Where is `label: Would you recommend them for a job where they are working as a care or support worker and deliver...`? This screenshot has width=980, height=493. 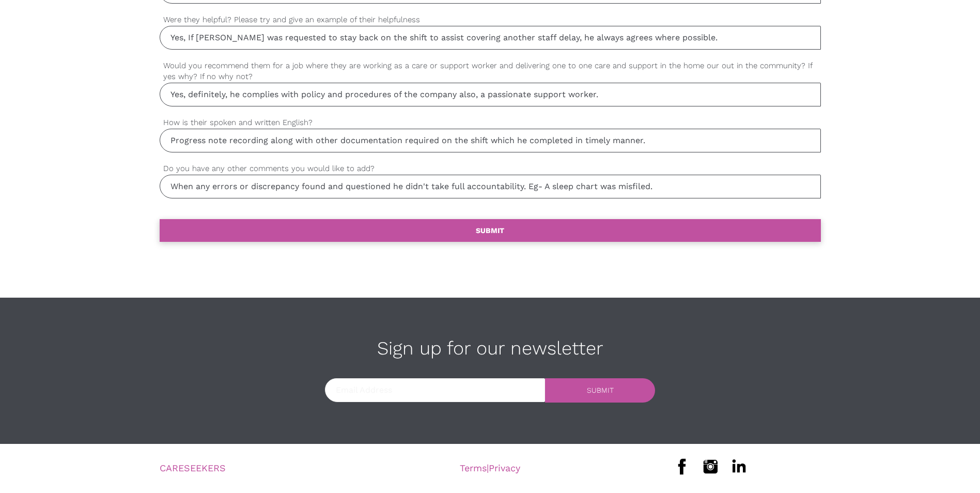
label: Would you recommend them for a job where they are working as a care or support worker and deliver... is located at coordinates (490, 71).